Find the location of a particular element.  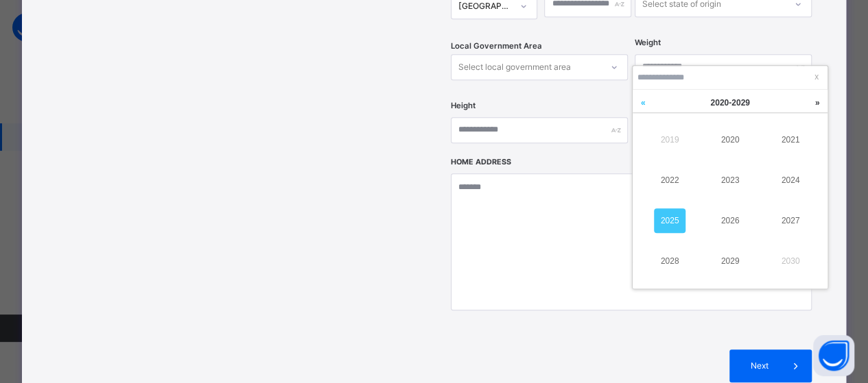

a: 2020 is located at coordinates (730, 140).